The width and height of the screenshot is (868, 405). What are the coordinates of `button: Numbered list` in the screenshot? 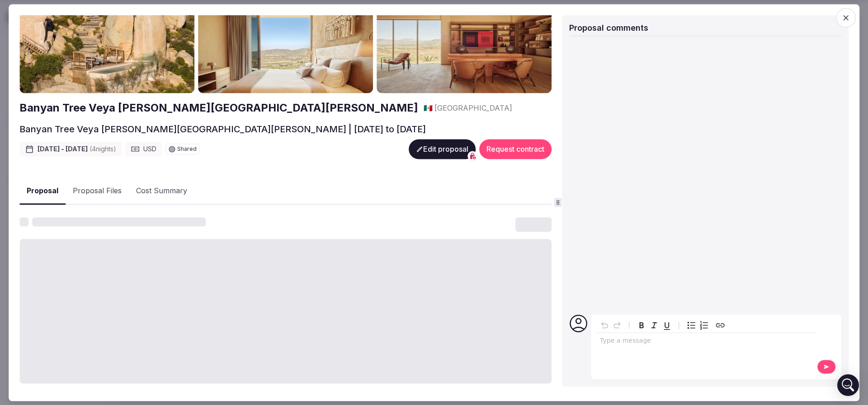 It's located at (704, 325).